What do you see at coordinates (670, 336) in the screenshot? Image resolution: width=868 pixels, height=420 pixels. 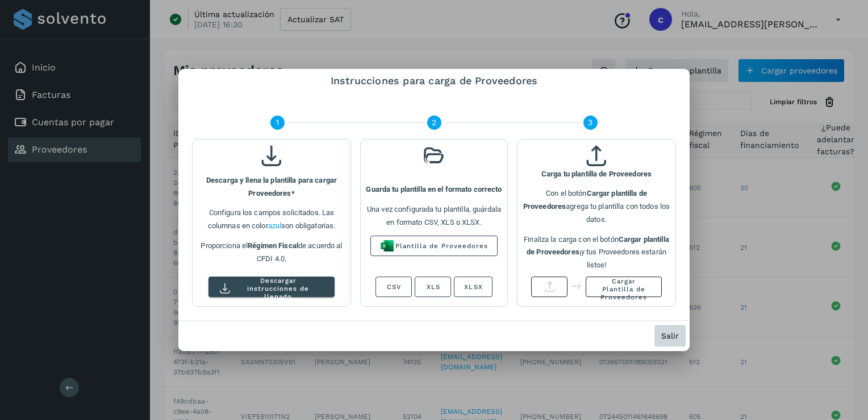 I see `button: Salir` at bounding box center [670, 336].